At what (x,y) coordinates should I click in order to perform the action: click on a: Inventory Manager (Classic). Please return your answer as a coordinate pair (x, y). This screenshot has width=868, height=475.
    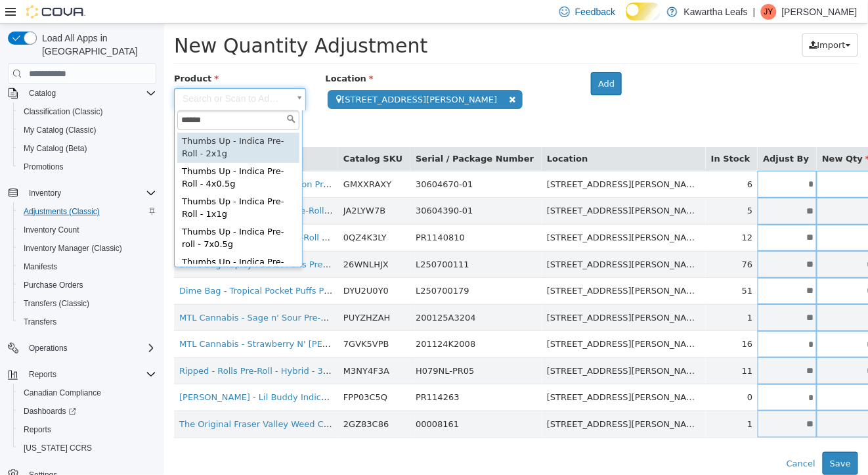
    Looking at the image, I should click on (72, 248).